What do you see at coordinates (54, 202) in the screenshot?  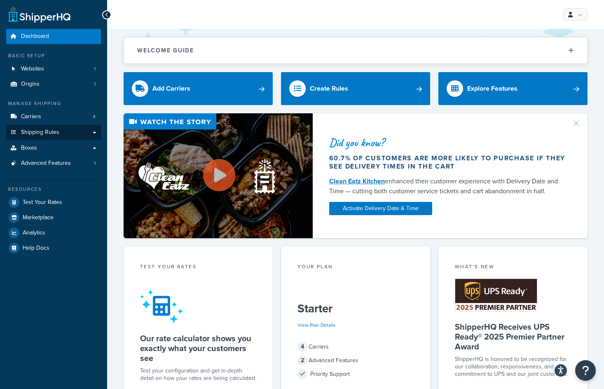 I see `li: Test Your Rates` at bounding box center [54, 202].